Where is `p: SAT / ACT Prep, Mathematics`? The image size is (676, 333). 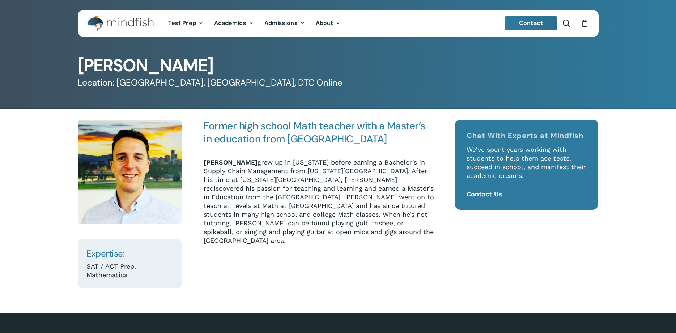 p: SAT / ACT Prep, Mathematics is located at coordinates (130, 270).